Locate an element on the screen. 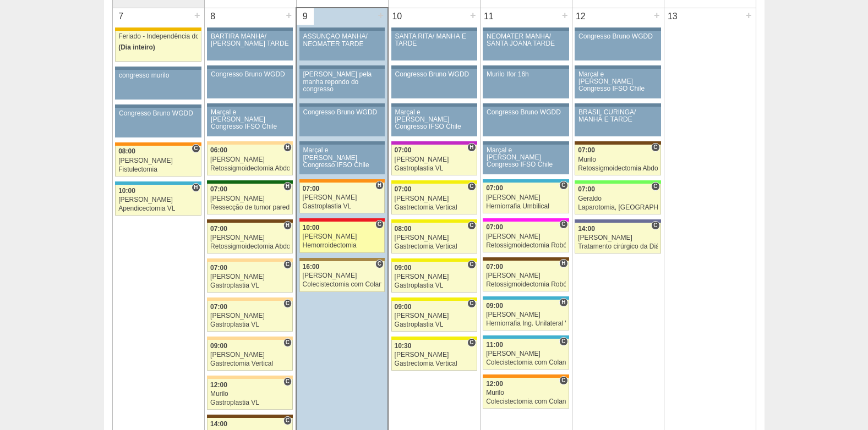  div: Geraldo is located at coordinates (618, 198).